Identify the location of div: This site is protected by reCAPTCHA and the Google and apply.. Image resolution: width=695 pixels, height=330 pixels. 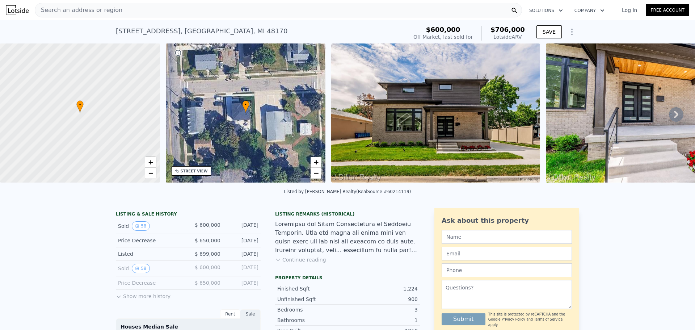
(530, 319).